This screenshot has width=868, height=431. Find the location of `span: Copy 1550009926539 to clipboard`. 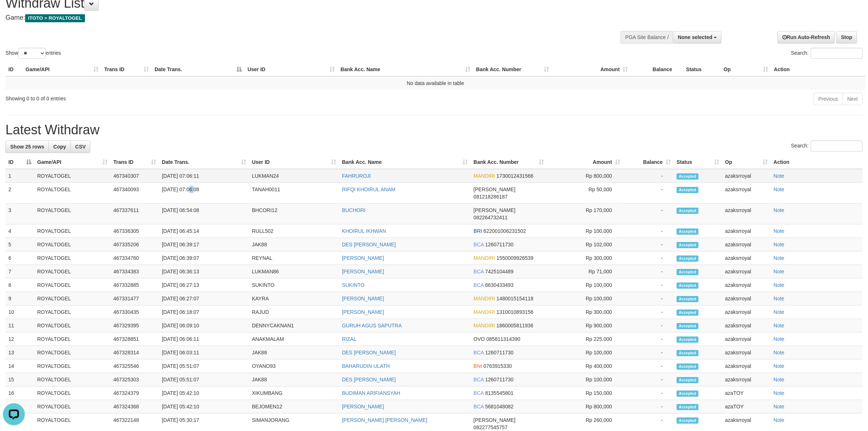

span: Copy 1550009926539 to clipboard is located at coordinates (515, 258).